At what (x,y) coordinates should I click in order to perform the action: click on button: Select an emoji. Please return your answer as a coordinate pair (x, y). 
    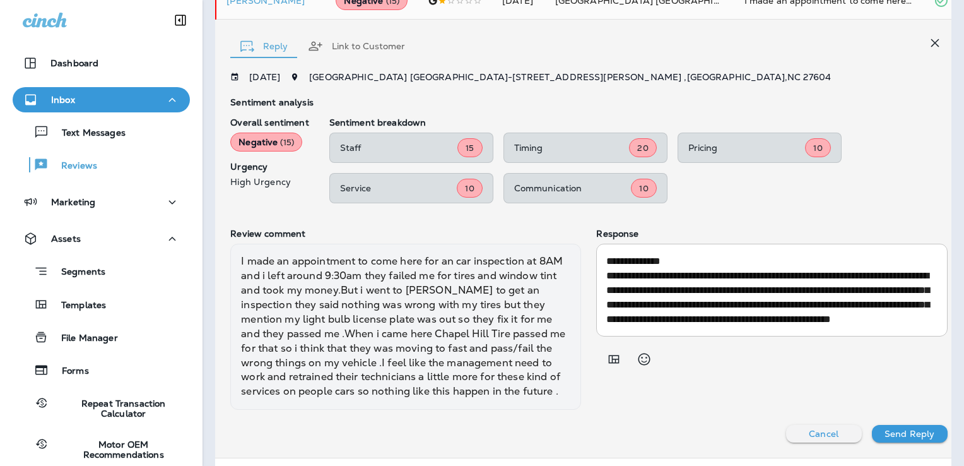
    Looking at the image, I should click on (644, 359).